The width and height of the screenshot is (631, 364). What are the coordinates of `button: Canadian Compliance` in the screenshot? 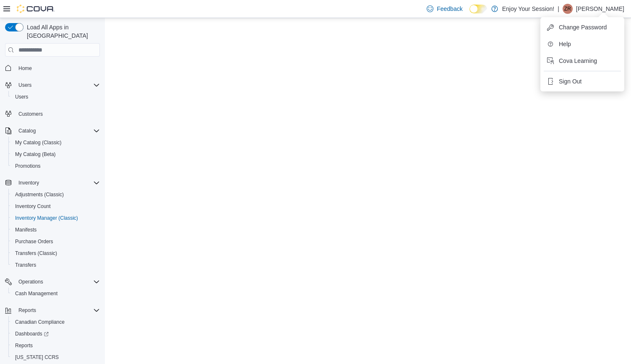 It's located at (56, 322).